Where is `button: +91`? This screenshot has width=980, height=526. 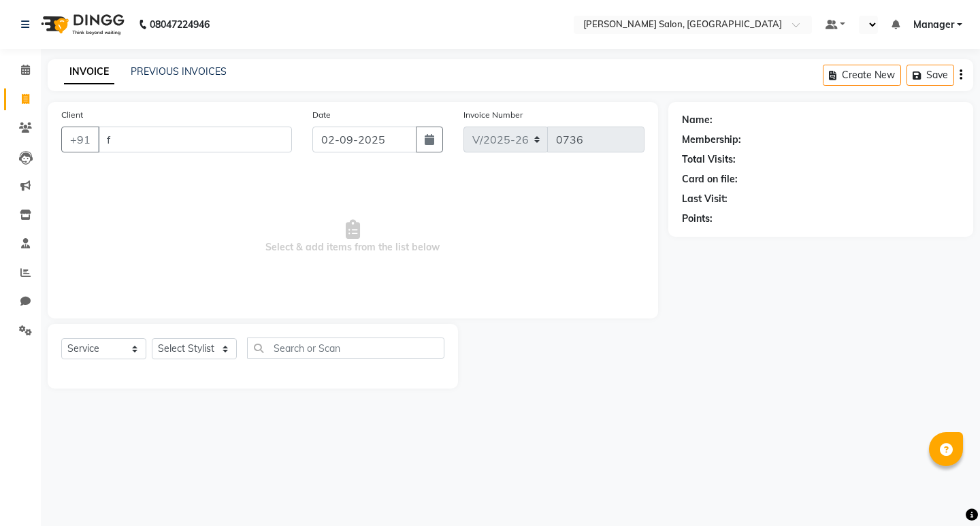
button: +91 is located at coordinates (80, 139).